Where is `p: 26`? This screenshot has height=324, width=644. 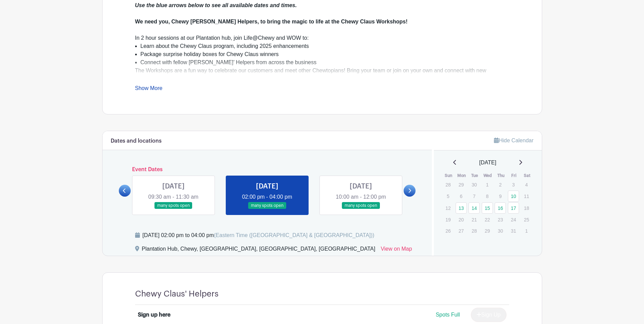
p: 26 is located at coordinates (448, 231).